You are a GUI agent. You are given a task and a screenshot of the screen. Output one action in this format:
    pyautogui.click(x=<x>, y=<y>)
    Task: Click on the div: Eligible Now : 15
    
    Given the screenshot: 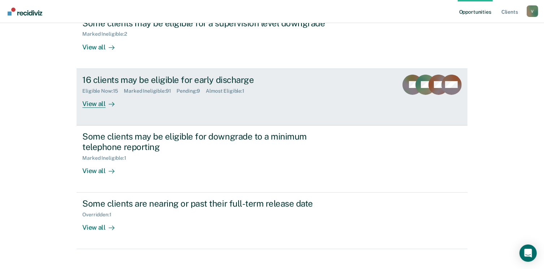 What is the action you would take?
    pyautogui.click(x=103, y=91)
    